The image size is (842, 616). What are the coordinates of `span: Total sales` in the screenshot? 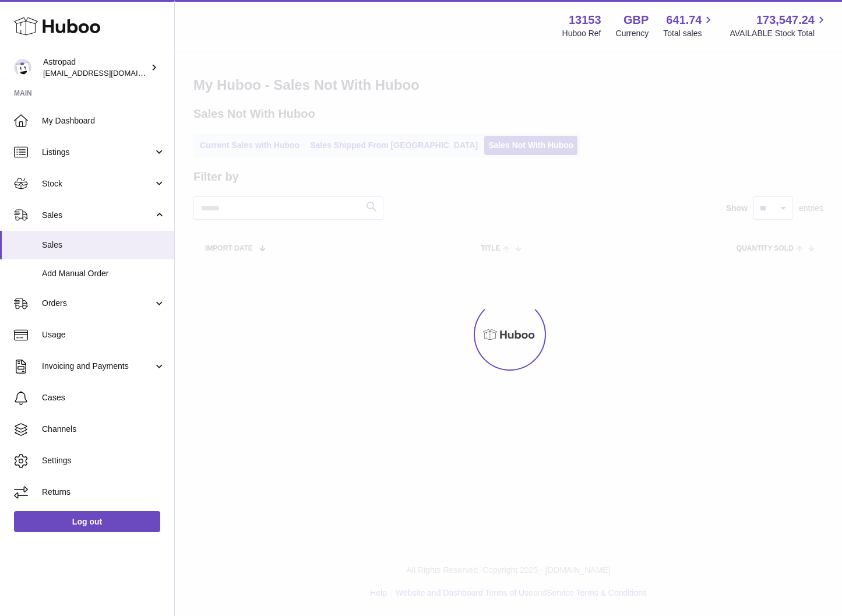 It's located at (689, 34).